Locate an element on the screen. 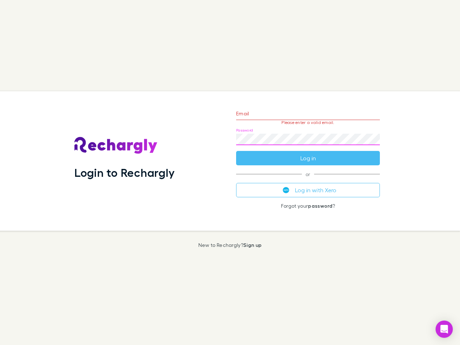  h1: Login to Rechargly is located at coordinates (124, 173).